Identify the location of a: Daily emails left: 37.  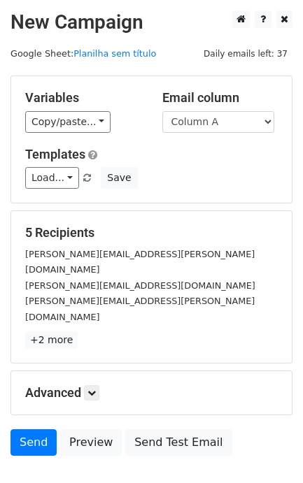
(245, 53).